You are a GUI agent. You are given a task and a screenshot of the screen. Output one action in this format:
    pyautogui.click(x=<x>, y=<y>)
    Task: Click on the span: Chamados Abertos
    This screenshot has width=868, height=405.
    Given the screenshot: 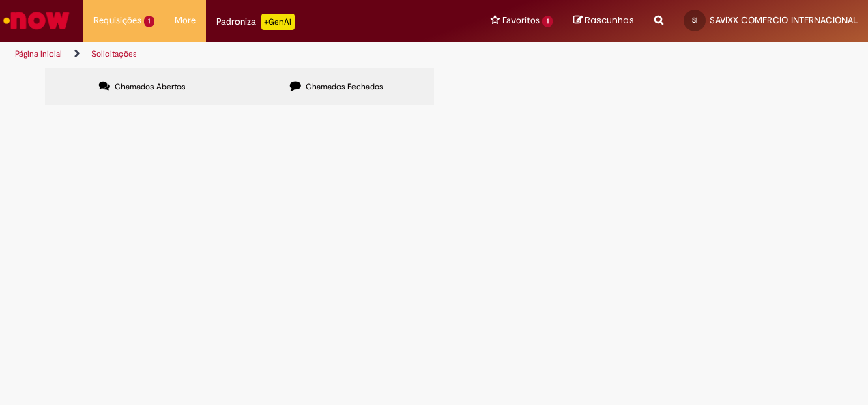 What is the action you would take?
    pyautogui.click(x=150, y=87)
    